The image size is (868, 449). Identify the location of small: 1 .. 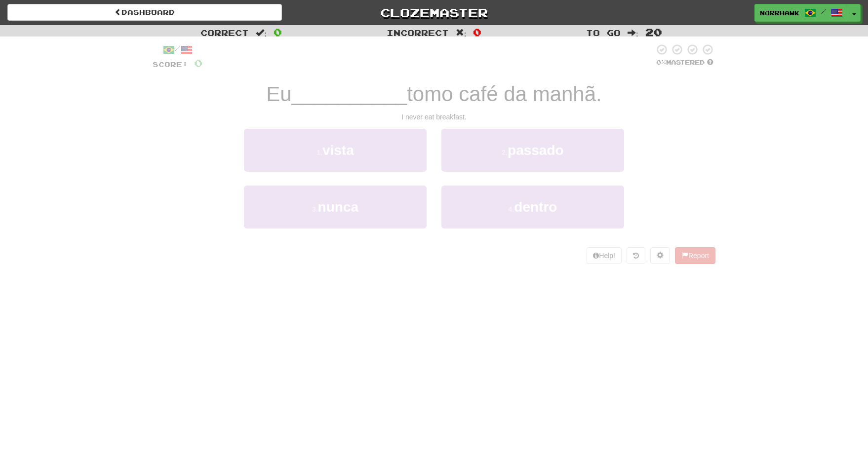
(319, 152).